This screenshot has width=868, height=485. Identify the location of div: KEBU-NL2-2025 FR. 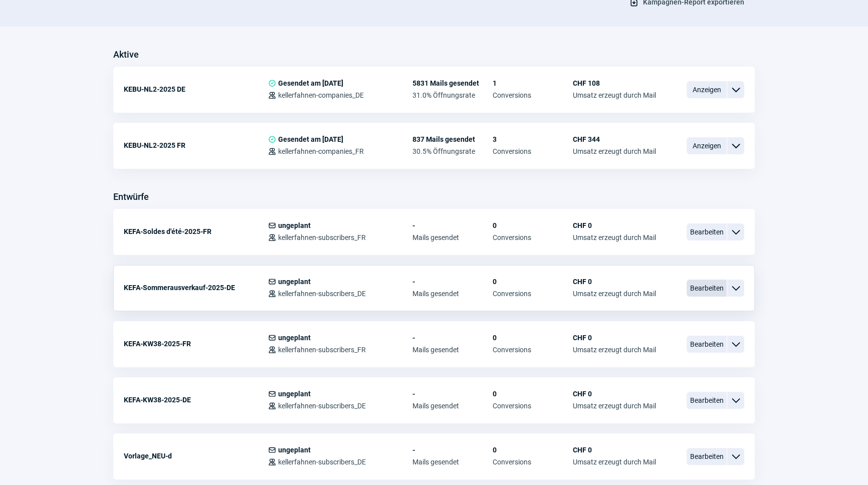
(196, 145).